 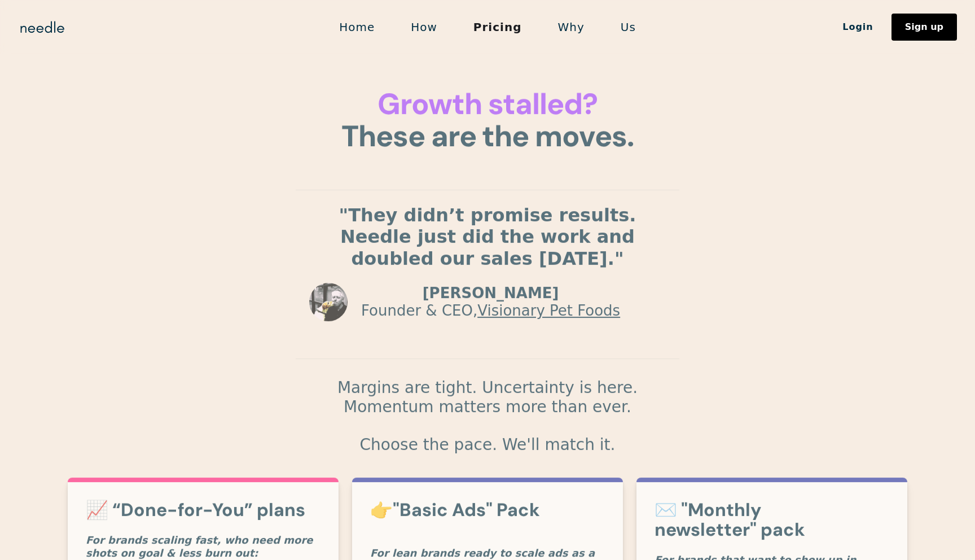 What do you see at coordinates (357, 27) in the screenshot?
I see `a: Home` at bounding box center [357, 27].